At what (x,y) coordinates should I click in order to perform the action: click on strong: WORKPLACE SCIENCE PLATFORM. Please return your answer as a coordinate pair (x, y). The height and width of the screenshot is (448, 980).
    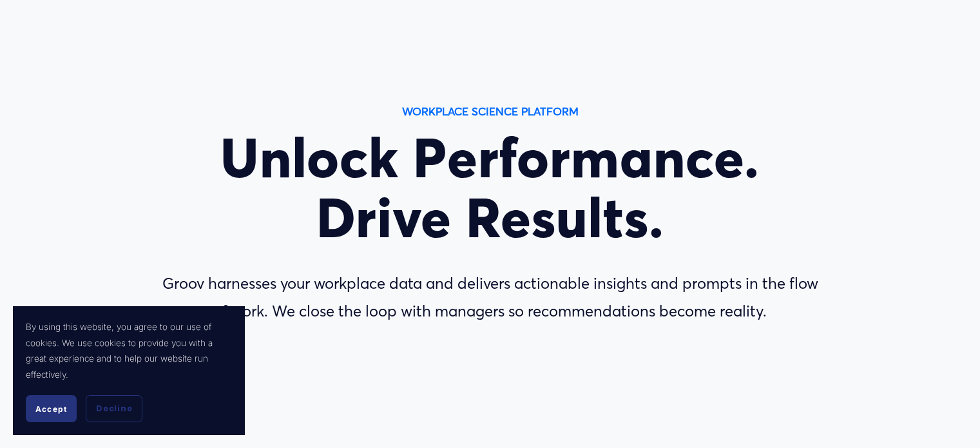
    Looking at the image, I should click on (490, 111).